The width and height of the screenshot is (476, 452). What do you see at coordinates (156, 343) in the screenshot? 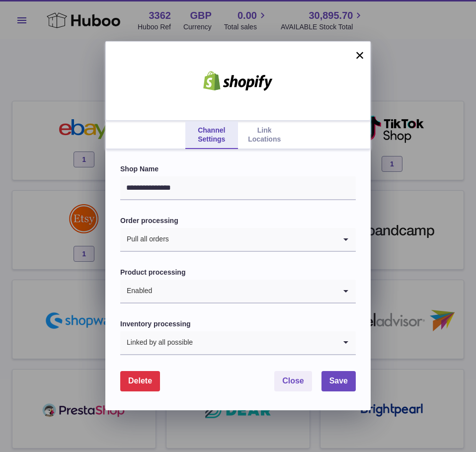
I see `span: Linked by all possible` at bounding box center [156, 343].